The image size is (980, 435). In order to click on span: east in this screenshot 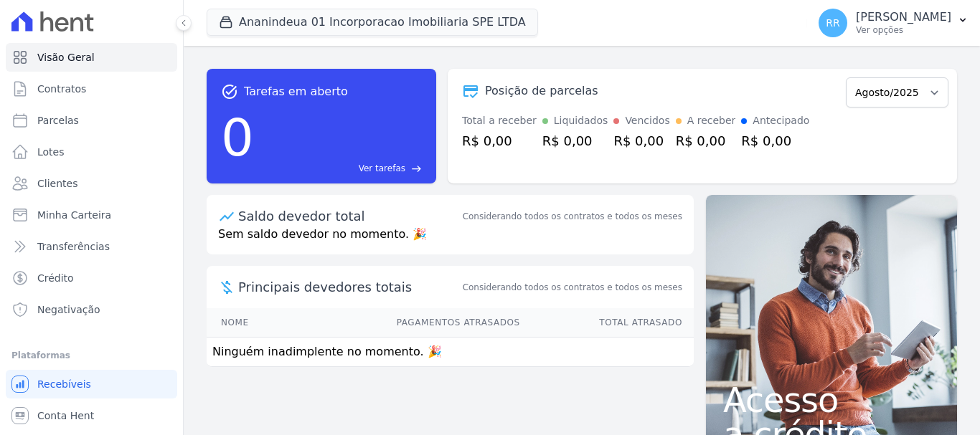, I will do `click(416, 168)`.